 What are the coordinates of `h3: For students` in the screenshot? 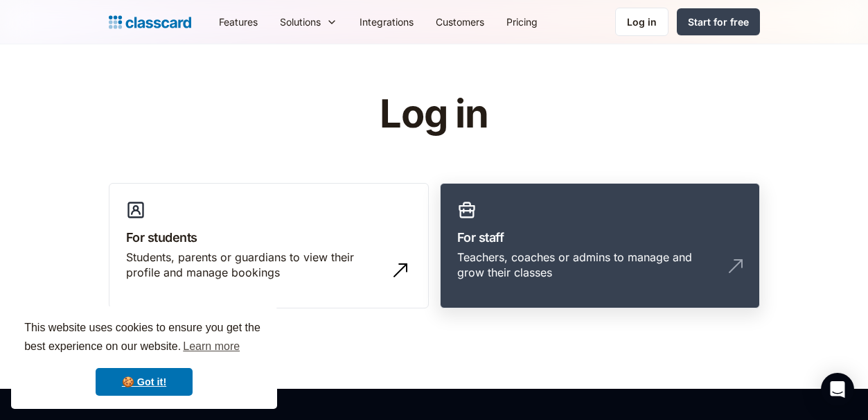 It's located at (269, 237).